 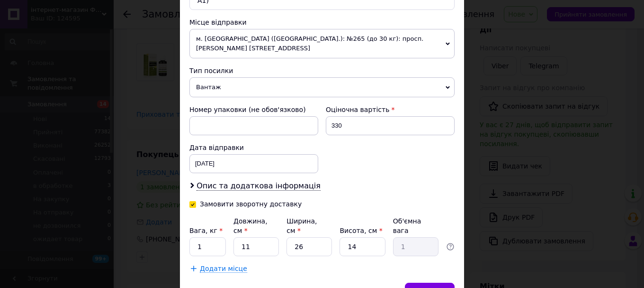 I want to click on label: Висота, см, so click(x=361, y=230).